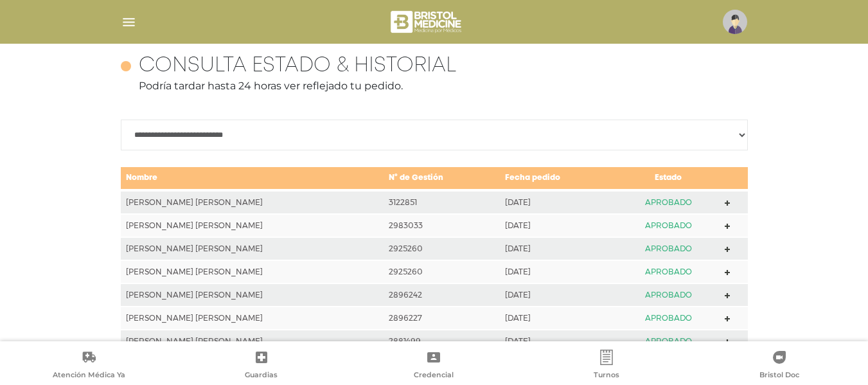  Describe the element at coordinates (441, 202) in the screenshot. I see `td: 3122851` at that location.